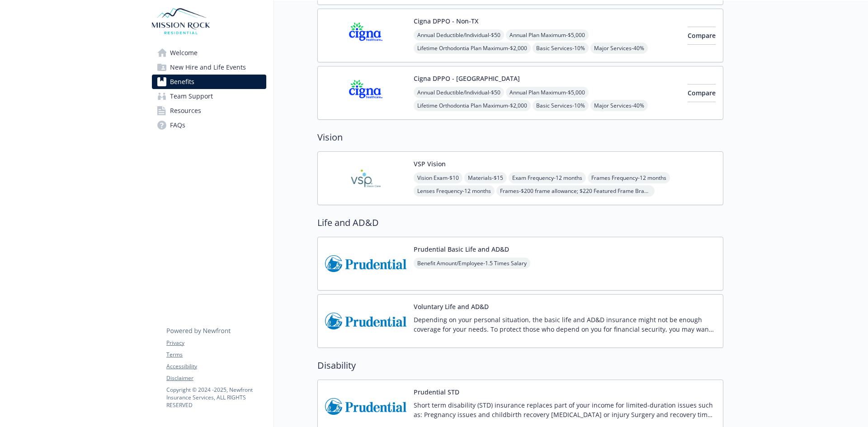 This screenshot has height=427, width=868. Describe the element at coordinates (209, 53) in the screenshot. I see `a: Welcome` at that location.